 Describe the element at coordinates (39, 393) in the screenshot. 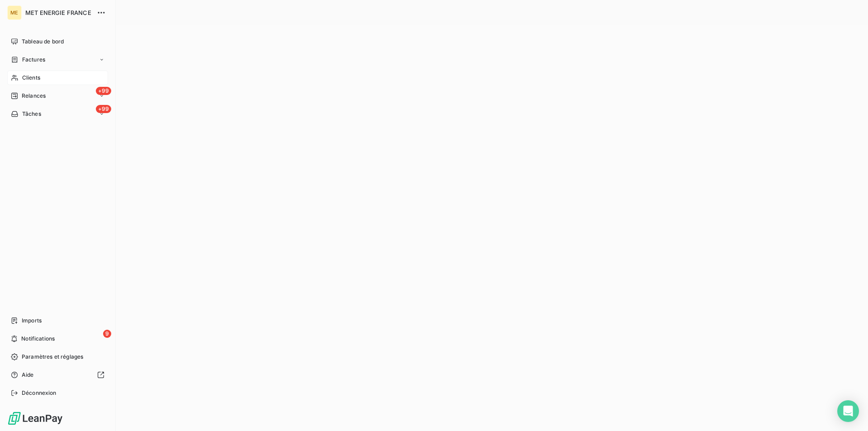

I see `span: Déconnexion` at that location.